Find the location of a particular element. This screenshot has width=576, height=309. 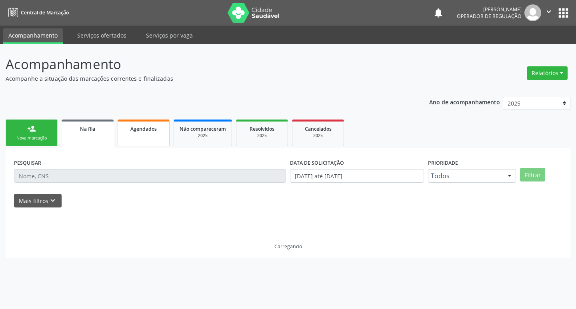

label: DATA DE SOLICITAÇÃO is located at coordinates (317, 163).